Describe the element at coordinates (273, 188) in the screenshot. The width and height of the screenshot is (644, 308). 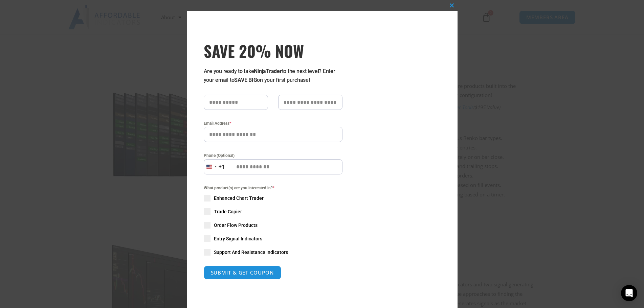
I see `span: What product(s) are you interested in?` at that location.